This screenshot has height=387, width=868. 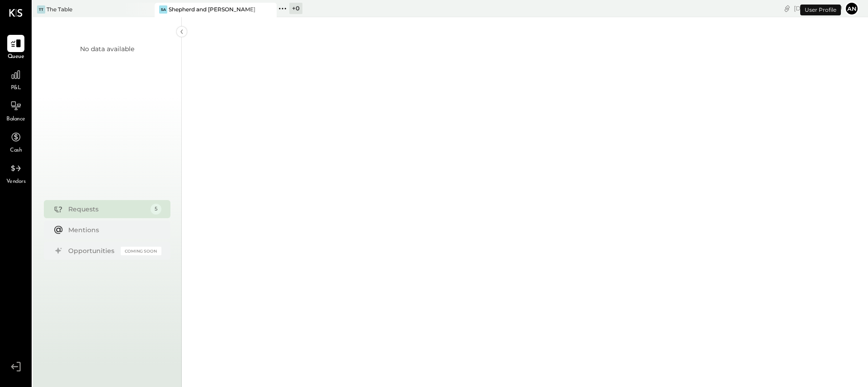 I want to click on span: Cash, so click(x=16, y=151).